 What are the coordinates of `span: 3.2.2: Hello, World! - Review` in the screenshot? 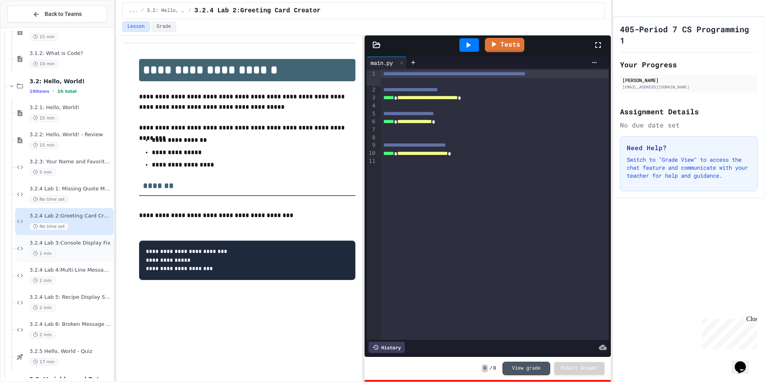 It's located at (70, 135).